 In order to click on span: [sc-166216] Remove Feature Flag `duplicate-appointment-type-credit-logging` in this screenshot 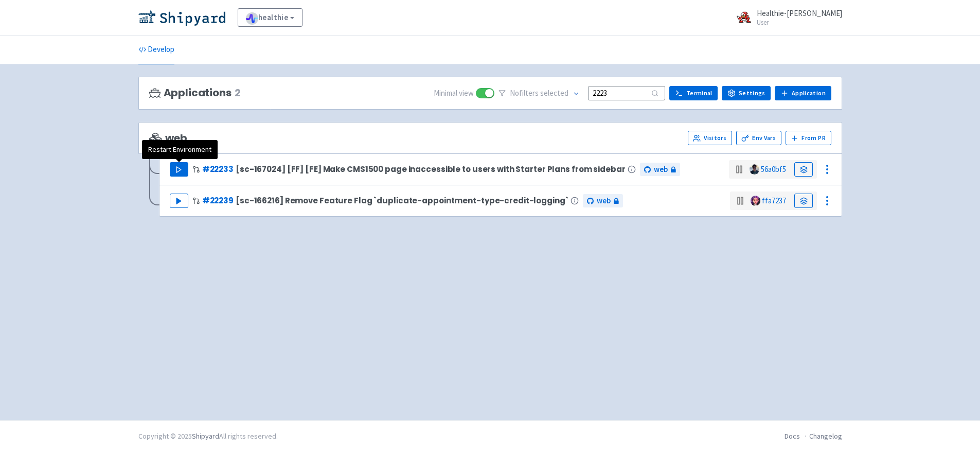, I will do `click(402, 200)`.